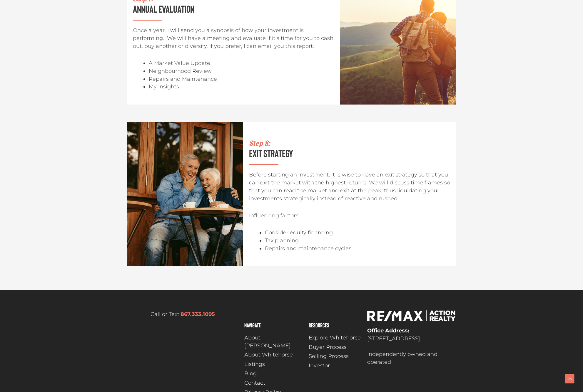 Image resolution: width=583 pixels, height=392 pixels. Describe the element at coordinates (274, 383) in the screenshot. I see `a: Contact` at that location.